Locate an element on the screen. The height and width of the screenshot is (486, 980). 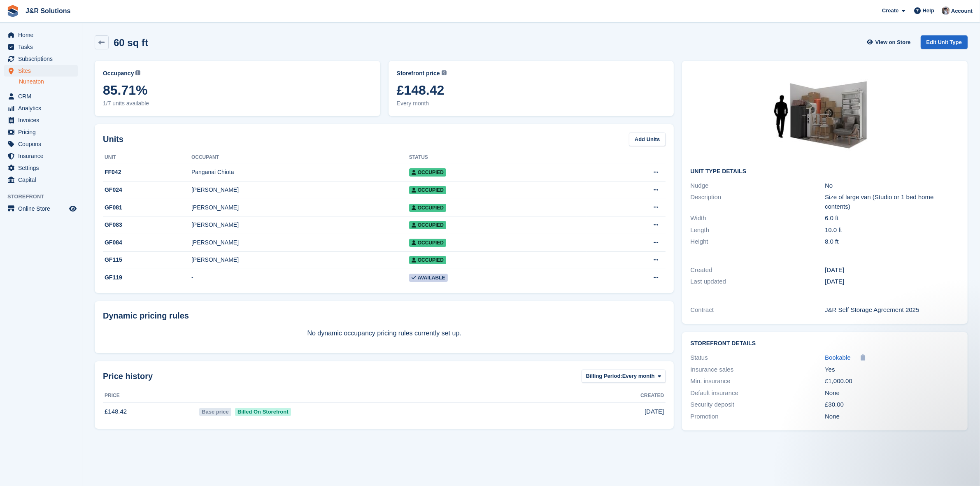
div: Size of large van (Studio or 1 bed home contents) is located at coordinates (892, 201).